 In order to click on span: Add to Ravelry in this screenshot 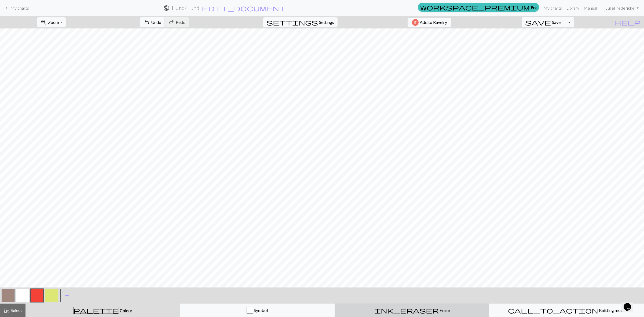, I will do `click(433, 22)`.